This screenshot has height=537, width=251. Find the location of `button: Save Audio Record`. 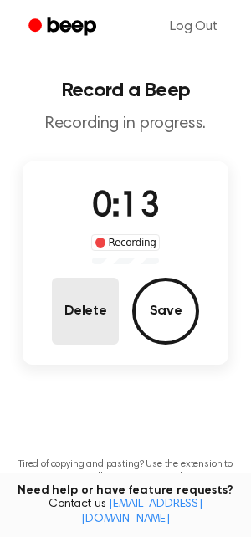

button: Save Audio Record is located at coordinates (166, 311).